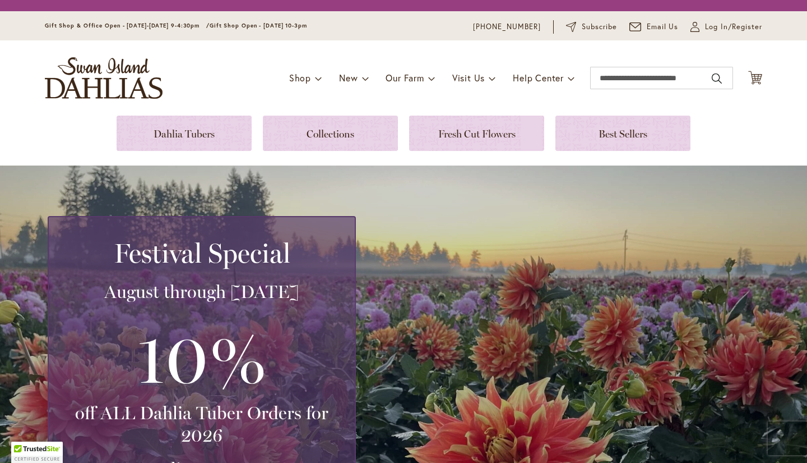  What do you see at coordinates (654, 27) in the screenshot?
I see `a: Email Us` at bounding box center [654, 27].